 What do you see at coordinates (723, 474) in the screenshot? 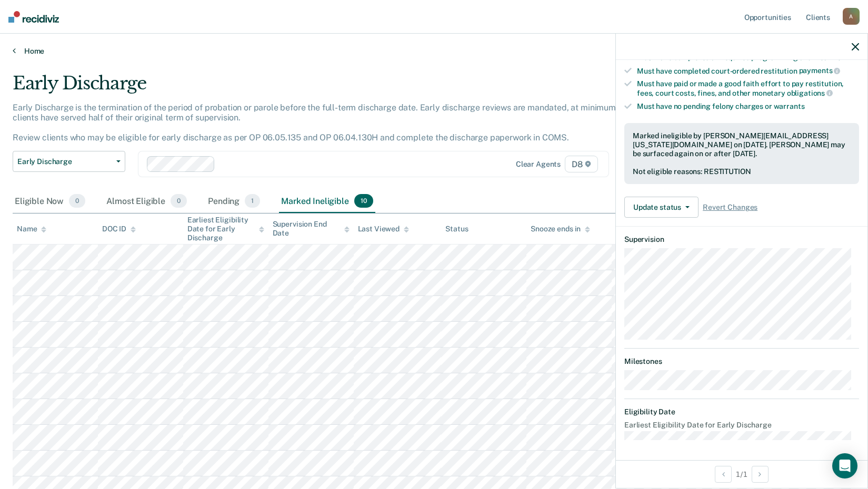
I see `button: Previous Opportunity` at bounding box center [723, 474].